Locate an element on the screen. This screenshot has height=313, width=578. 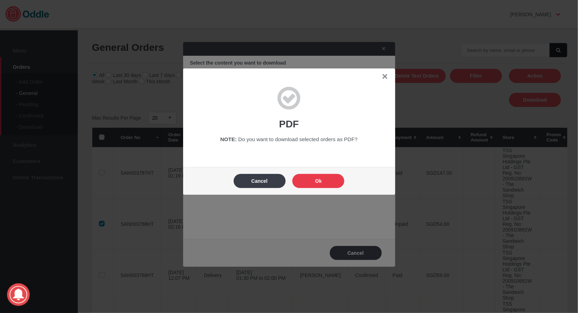
h1: PDF is located at coordinates (289, 124).